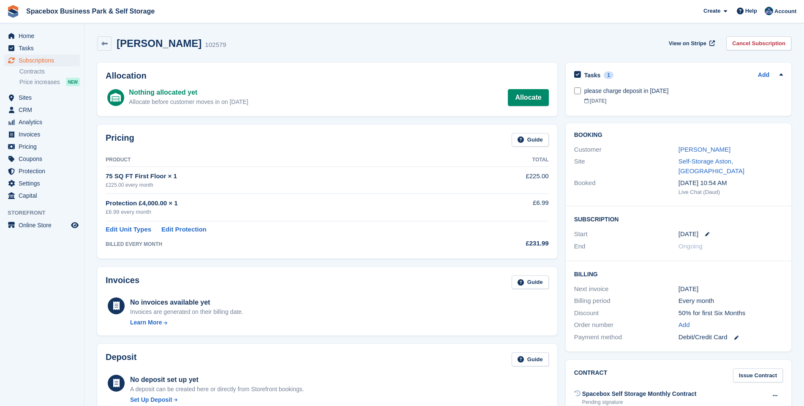  What do you see at coordinates (44, 159) in the screenshot?
I see `span: Coupons` at bounding box center [44, 159].